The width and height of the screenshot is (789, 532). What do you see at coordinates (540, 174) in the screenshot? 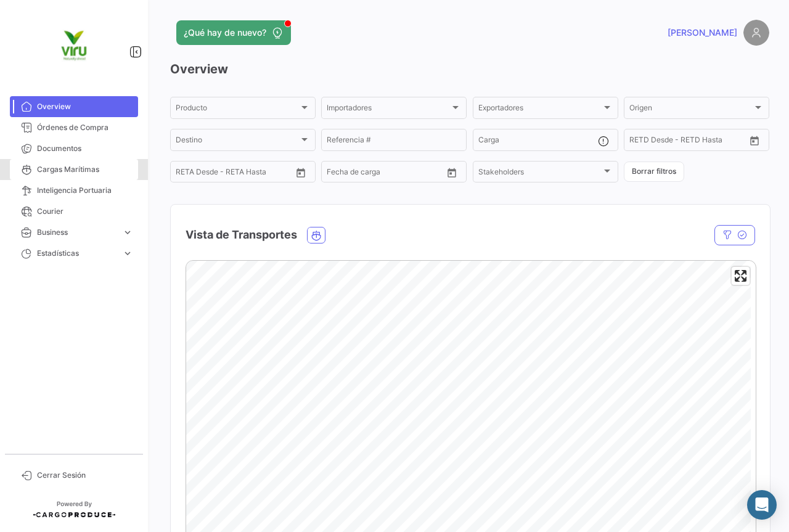
I see `span: Stakeholders` at bounding box center [540, 174].